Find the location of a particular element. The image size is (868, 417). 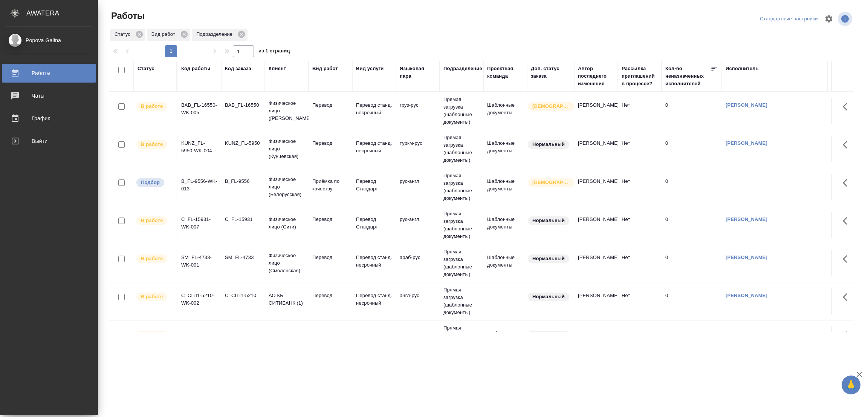

p: Статус is located at coordinates (123, 34).